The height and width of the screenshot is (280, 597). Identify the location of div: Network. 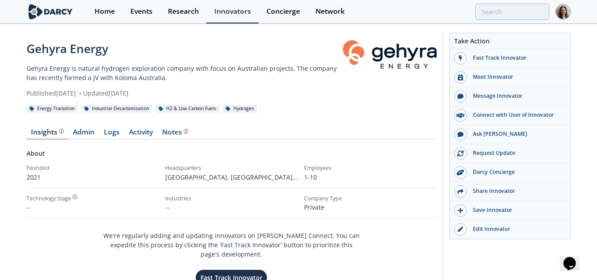
(330, 11).